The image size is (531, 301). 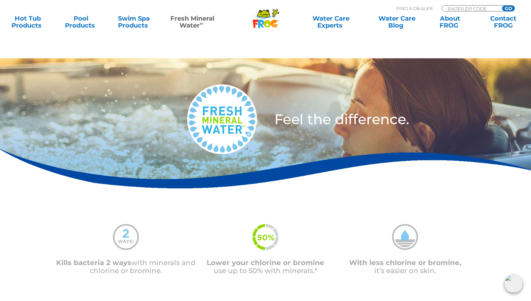 I want to click on a: Hot TubProducts, so click(x=28, y=22).